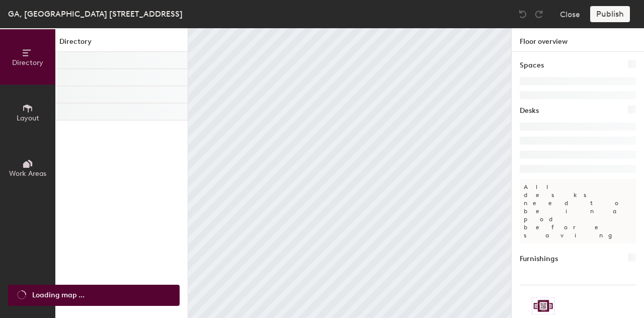 The image size is (644, 318). Describe the element at coordinates (350, 173) in the screenshot. I see `canvas: Map` at that location.